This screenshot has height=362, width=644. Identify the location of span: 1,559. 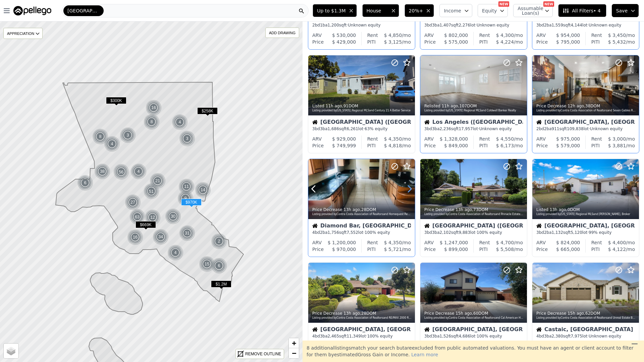
(557, 25).